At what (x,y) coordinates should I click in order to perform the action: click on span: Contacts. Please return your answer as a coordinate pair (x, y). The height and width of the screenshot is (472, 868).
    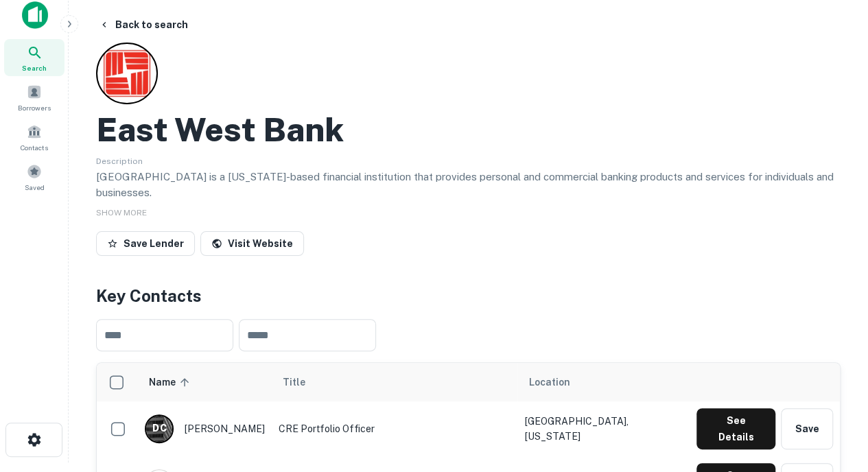
    Looking at the image, I should click on (34, 148).